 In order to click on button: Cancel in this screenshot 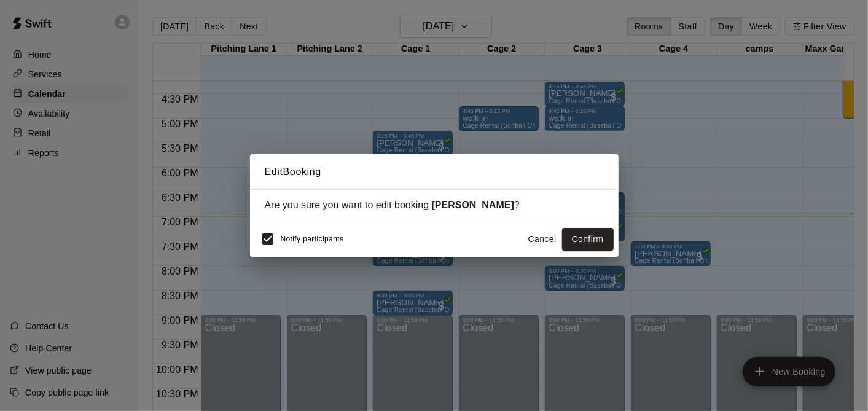, I will do `click(542, 239)`.